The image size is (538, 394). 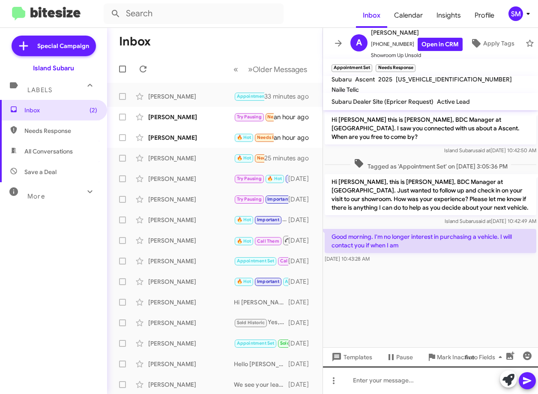 What do you see at coordinates (342, 79) in the screenshot?
I see `span: Subaru` at bounding box center [342, 79].